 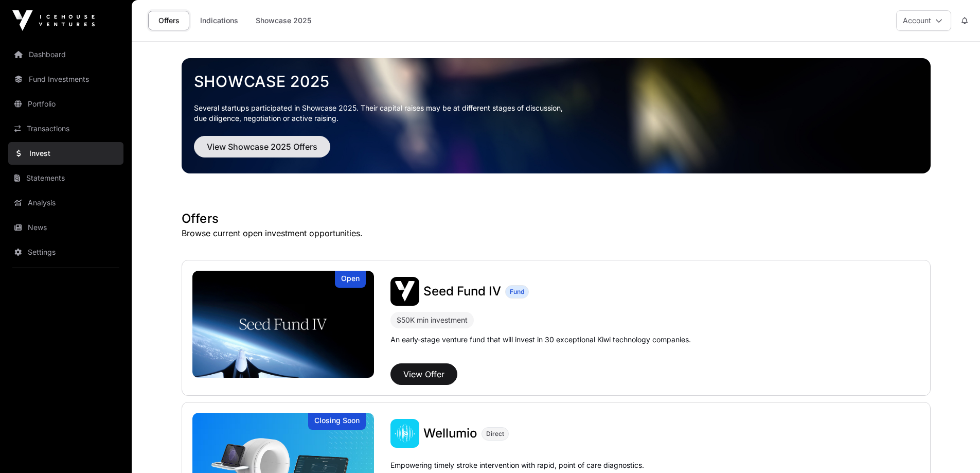 I want to click on div: $50K min investment, so click(x=432, y=320).